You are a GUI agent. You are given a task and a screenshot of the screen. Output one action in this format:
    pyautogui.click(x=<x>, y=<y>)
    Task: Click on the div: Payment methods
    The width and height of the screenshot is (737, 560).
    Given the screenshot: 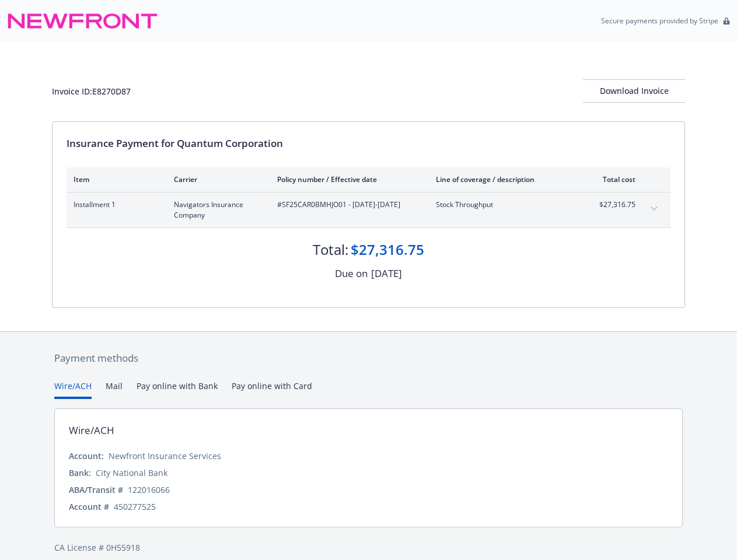 What is the action you would take?
    pyautogui.click(x=368, y=358)
    